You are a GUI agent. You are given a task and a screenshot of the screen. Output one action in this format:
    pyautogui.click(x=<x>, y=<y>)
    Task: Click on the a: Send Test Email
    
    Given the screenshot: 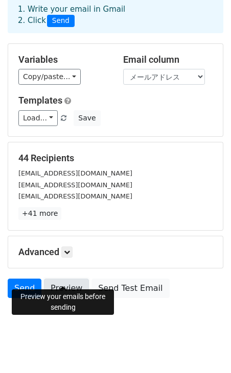 What is the action you would take?
    pyautogui.click(x=130, y=288)
    